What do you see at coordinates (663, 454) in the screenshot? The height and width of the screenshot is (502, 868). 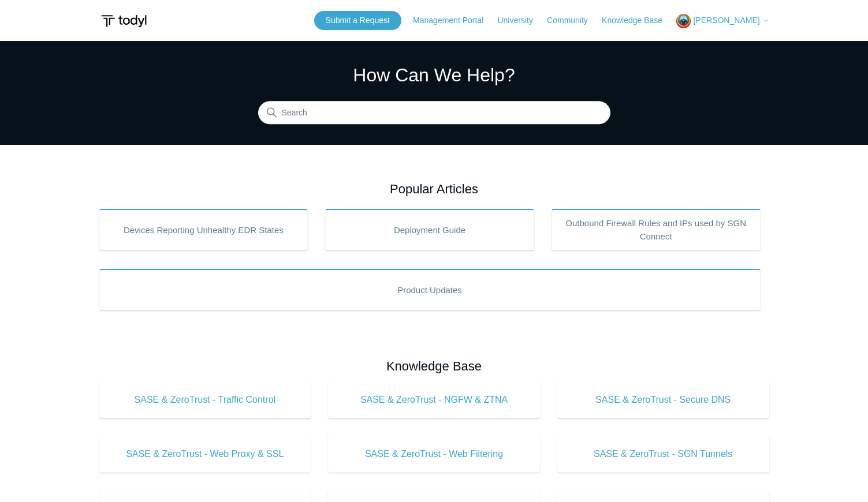 I see `span: SASE & ZeroTrust - SGN Tunnels` at bounding box center [663, 454].